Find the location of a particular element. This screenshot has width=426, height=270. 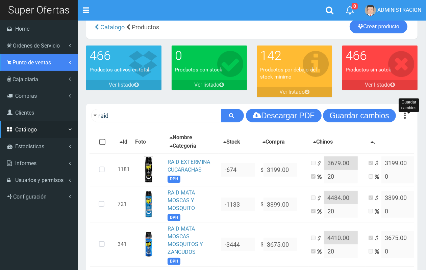

button: Descargar PDF is located at coordinates (283, 116).